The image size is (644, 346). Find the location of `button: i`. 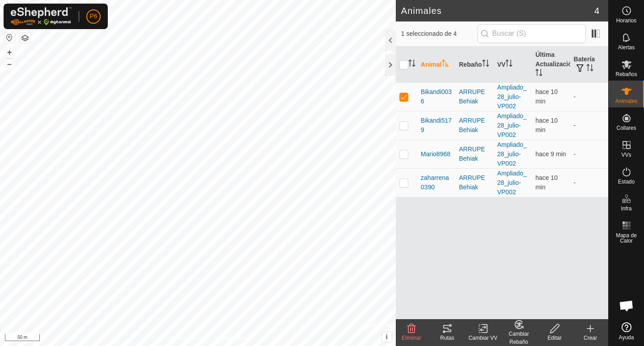

button: i is located at coordinates (387, 337).